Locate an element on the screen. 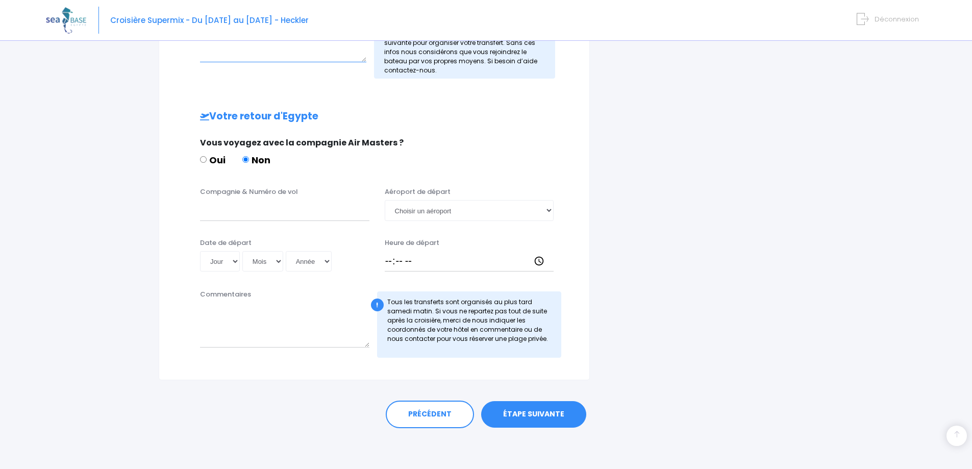  div: Si votre vol atterri avant samedi midi : merci de noter impérativement les coordonnés de votre hô... is located at coordinates (465, 41).